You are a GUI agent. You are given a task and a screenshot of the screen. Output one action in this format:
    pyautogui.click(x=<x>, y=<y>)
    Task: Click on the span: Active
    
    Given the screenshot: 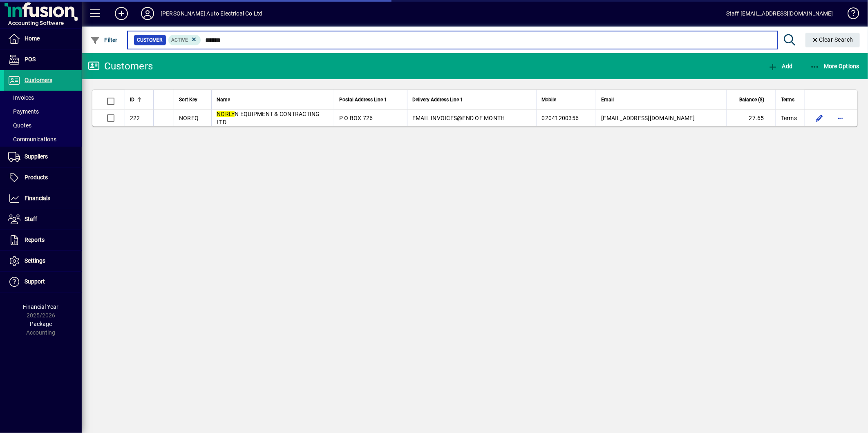 What is the action you would take?
    pyautogui.click(x=180, y=40)
    